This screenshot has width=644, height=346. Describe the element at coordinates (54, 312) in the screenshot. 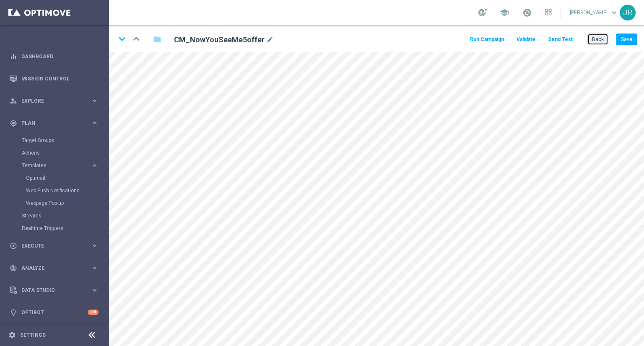

I see `div: Optibot` at that location.